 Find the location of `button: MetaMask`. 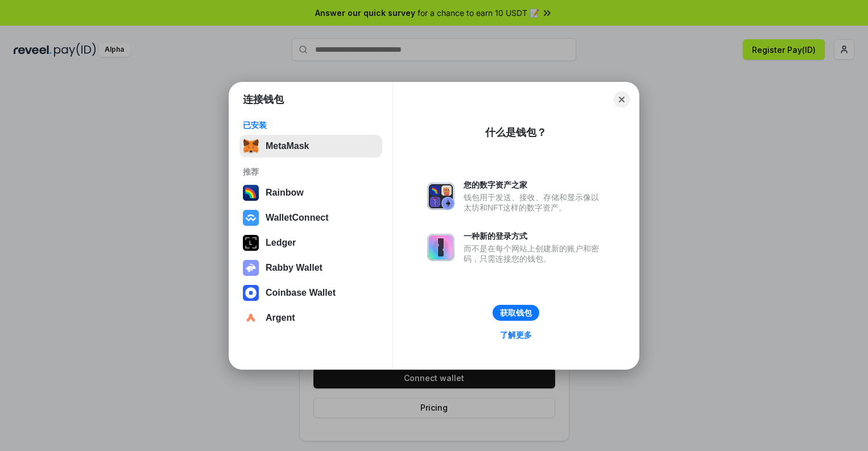

button: MetaMask is located at coordinates (310, 146).